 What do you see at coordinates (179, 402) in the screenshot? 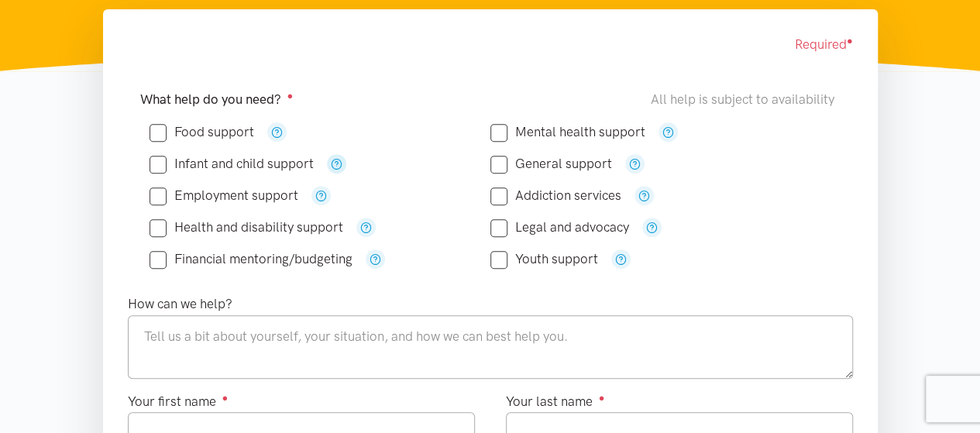
I see `label: Your first name` at bounding box center [179, 402].